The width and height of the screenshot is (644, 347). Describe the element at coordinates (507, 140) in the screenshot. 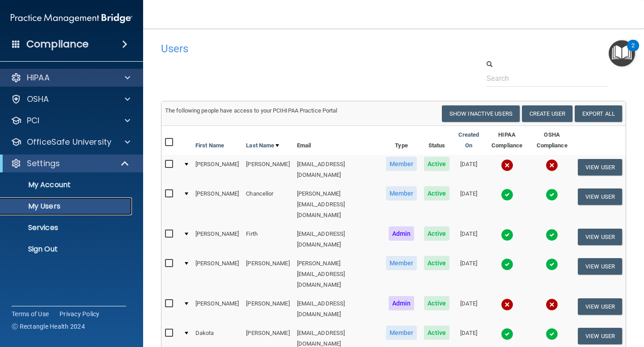

I see `th: HIPAA Compliance` at that location.